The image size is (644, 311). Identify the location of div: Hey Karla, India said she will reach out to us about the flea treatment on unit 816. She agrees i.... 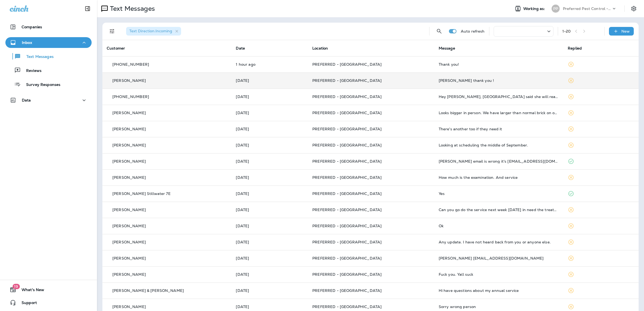
(499, 97).